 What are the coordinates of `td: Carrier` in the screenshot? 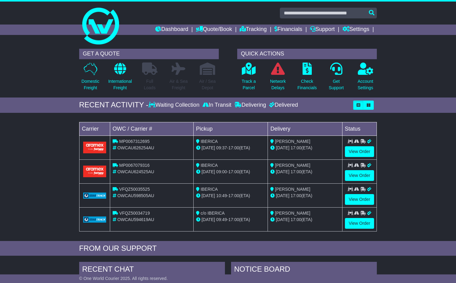 It's located at (95, 129).